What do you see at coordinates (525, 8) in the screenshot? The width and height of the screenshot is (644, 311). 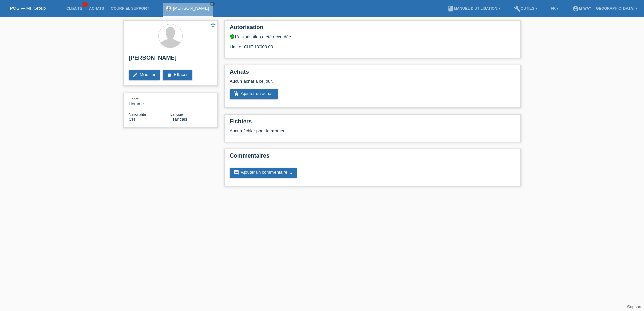 I see `a: buildOutils ▾` at bounding box center [525, 8].